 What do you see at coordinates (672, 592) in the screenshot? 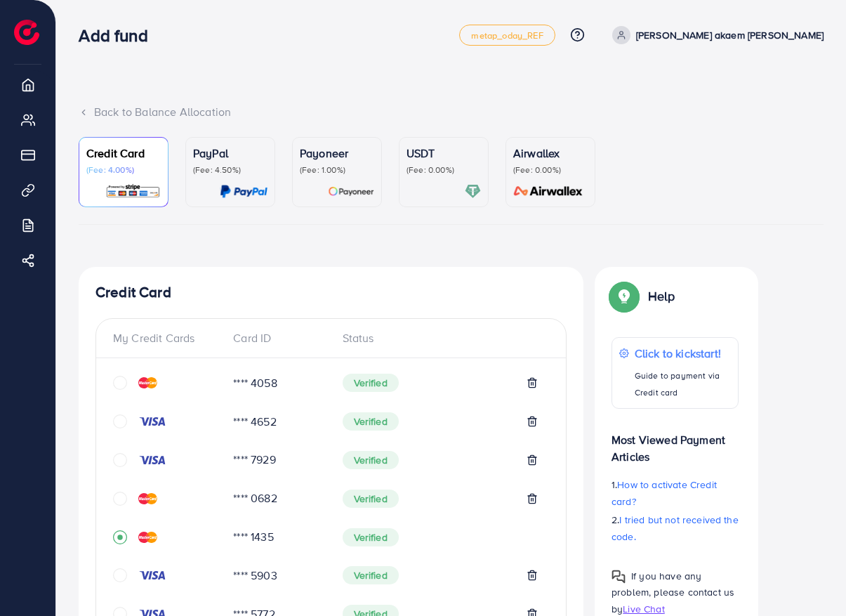
I see `span: If you have any problem, please contact us by` at bounding box center [672, 592].